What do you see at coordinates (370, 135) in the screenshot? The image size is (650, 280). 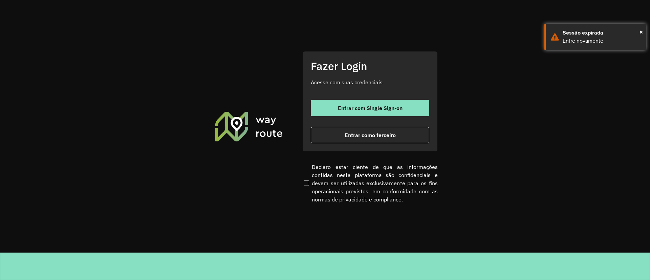 I see `span: Entrar como terceiro` at bounding box center [370, 135].